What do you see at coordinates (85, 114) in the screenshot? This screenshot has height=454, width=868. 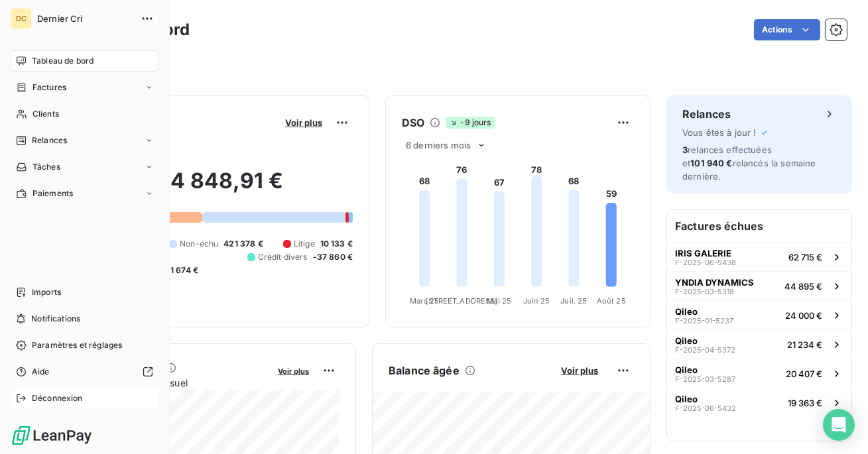 I see `a: Clients` at bounding box center [85, 114].